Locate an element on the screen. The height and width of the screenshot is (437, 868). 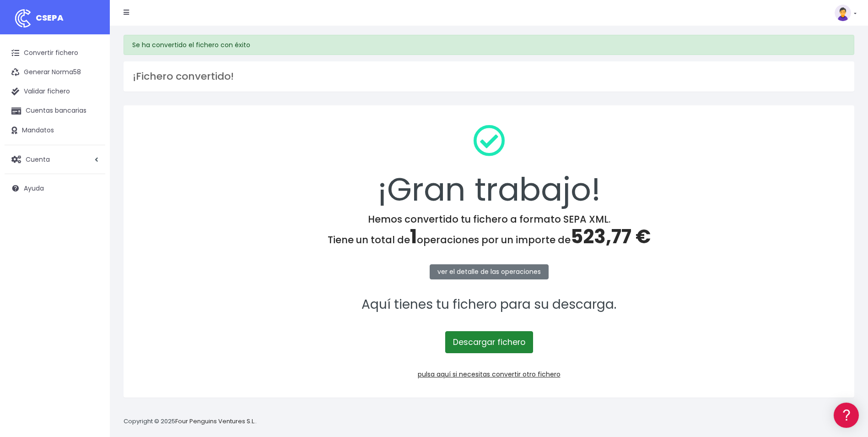
a: Problemas habituales is located at coordinates (92, 137).